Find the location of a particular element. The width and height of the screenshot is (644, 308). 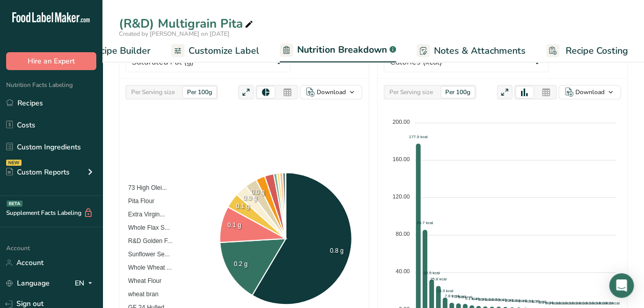

span: Notes & Attachments is located at coordinates (479, 50).